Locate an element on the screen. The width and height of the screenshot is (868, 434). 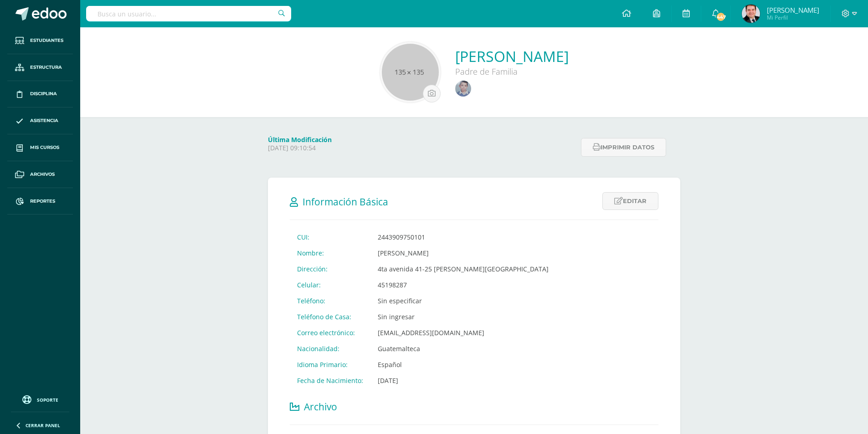
a: Archivos is located at coordinates (40, 175).